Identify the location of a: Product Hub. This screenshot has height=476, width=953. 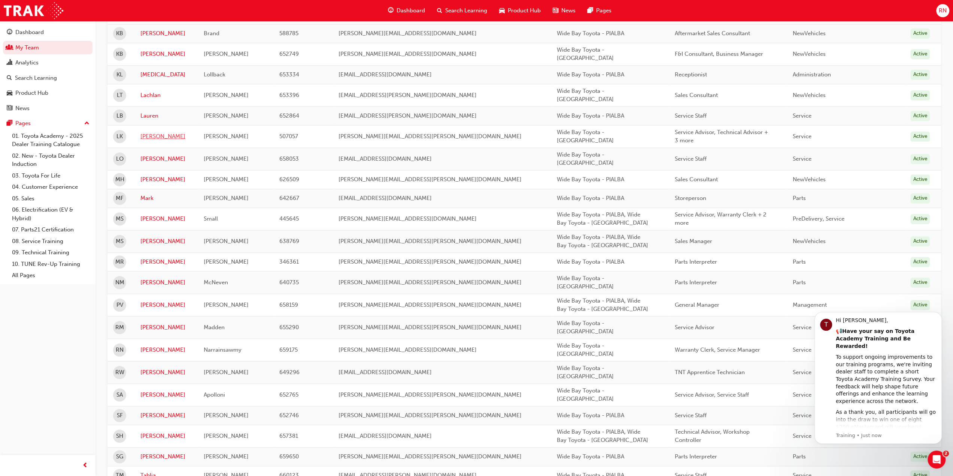
(48, 93).